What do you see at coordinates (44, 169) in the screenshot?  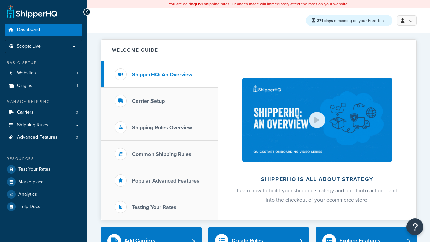 I see `li: Test Your Rates` at bounding box center [44, 169].